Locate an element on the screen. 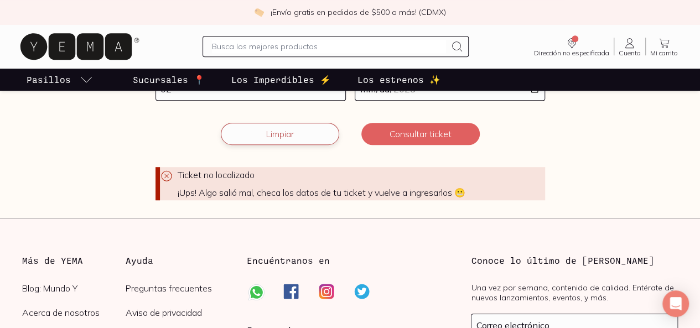  a: Sucursales 📍 is located at coordinates (169, 80).